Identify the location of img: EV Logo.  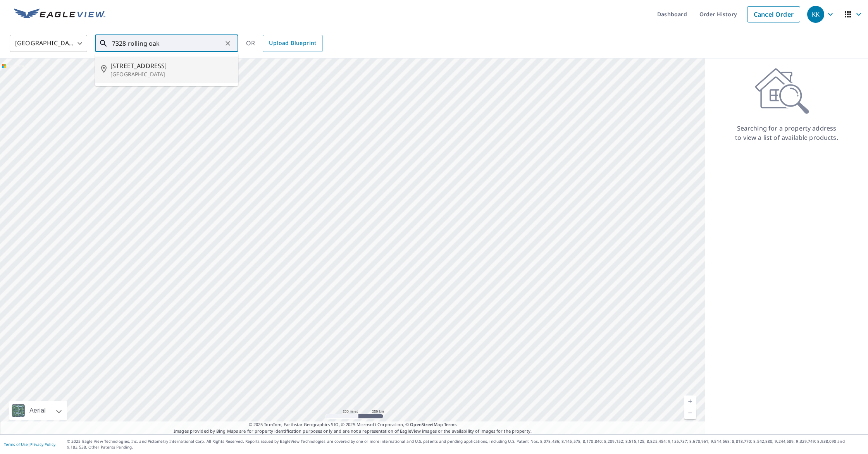
(60, 14).